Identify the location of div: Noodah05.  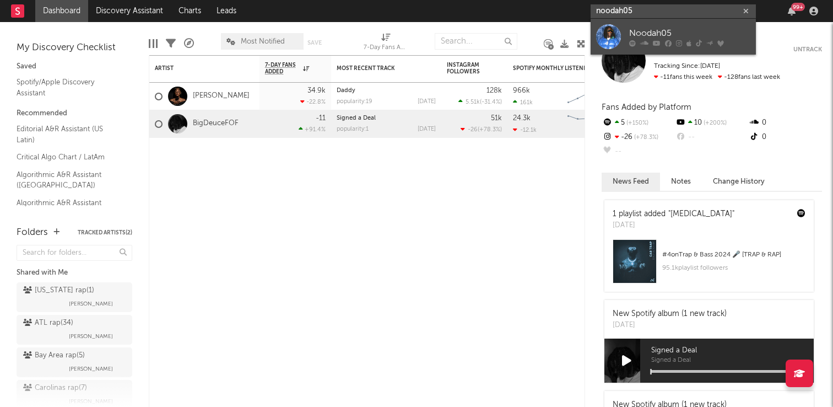
(690, 33).